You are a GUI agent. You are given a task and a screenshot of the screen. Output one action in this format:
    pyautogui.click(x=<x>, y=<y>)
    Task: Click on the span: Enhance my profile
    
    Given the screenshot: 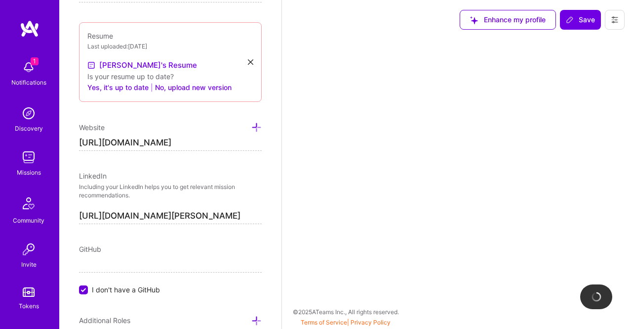 What is the action you would take?
    pyautogui.click(x=508, y=20)
    